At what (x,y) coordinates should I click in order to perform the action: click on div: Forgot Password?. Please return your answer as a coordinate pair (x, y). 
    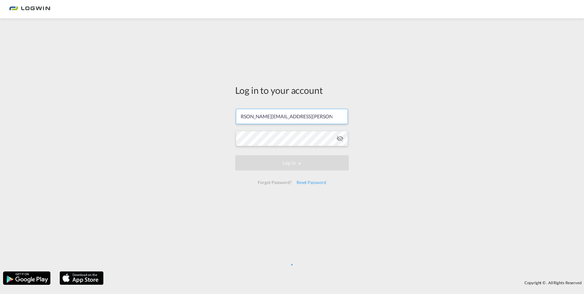
    Looking at the image, I should click on (274, 182).